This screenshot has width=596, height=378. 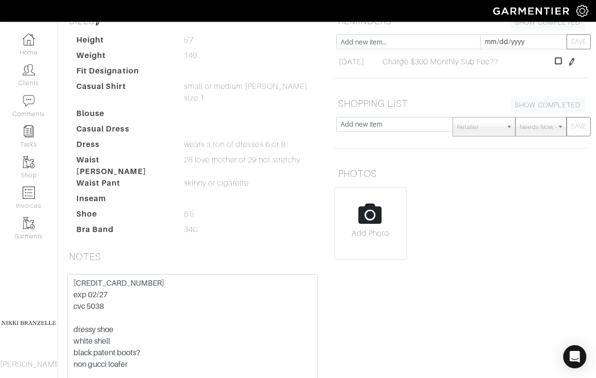 I want to click on dt: Waist Pant, so click(x=123, y=185).